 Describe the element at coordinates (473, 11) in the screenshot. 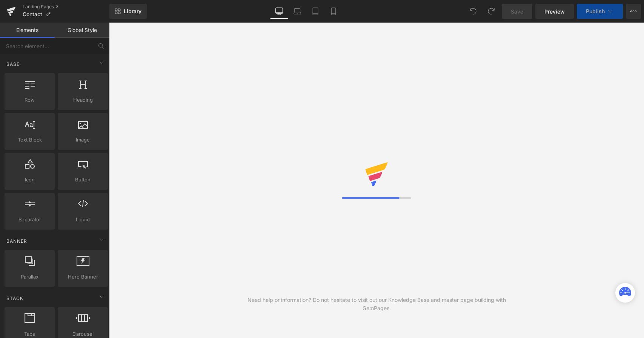

I see `button: Undo` at that location.